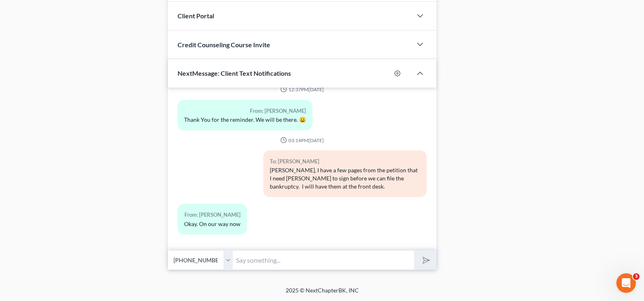 This screenshot has width=644, height=301. I want to click on span: 3, so click(636, 277).